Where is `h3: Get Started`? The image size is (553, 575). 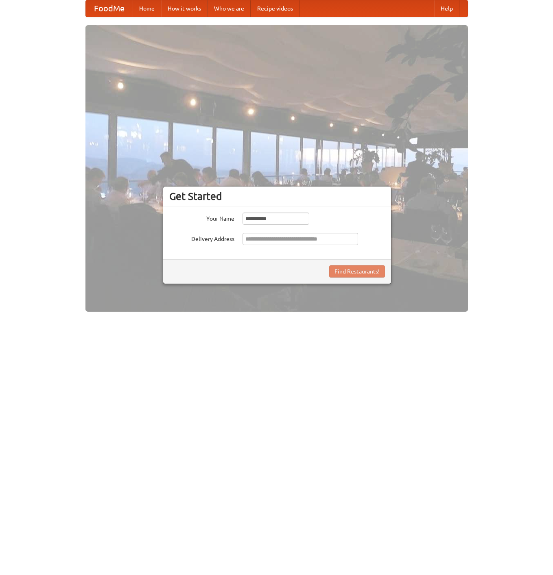
h3: Get Started is located at coordinates (277, 196).